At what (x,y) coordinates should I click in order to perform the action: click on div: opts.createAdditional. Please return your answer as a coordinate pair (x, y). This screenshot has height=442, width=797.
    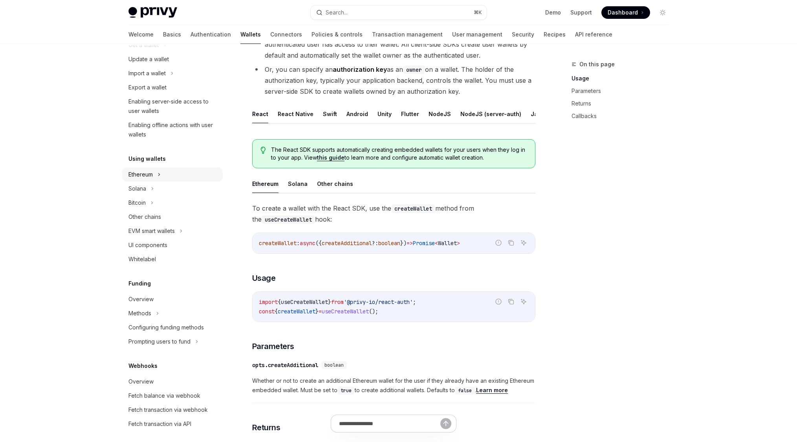
    Looking at the image, I should click on (285, 366).